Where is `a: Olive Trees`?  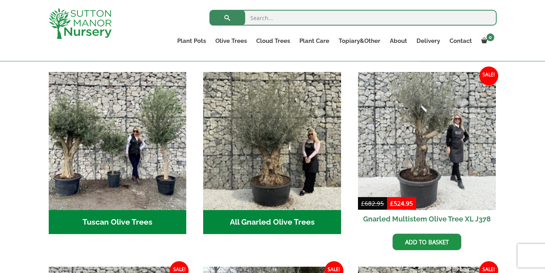
a: Olive Trees is located at coordinates (231, 41).